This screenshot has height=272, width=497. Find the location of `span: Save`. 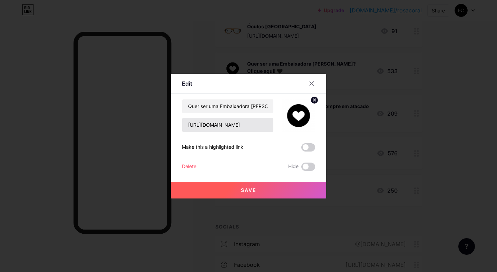

span: Save is located at coordinates (248, 190).